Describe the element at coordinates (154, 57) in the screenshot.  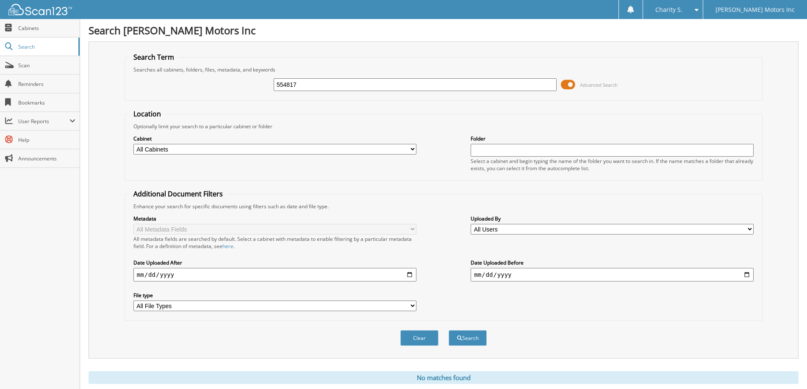
I see `legend: Search Term` at that location.